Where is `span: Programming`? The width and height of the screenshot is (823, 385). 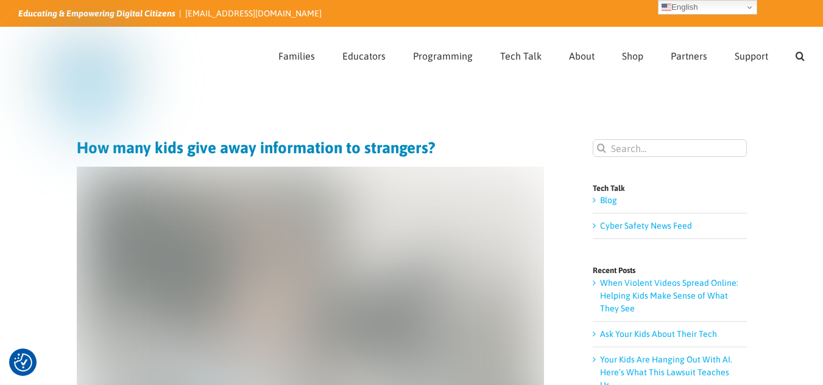
span: Programming is located at coordinates (443, 56).